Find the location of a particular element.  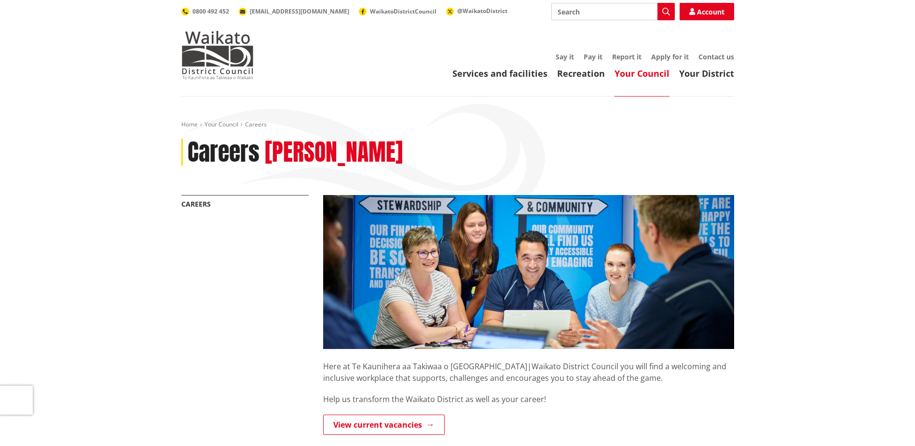

a: Say it is located at coordinates (565, 56).